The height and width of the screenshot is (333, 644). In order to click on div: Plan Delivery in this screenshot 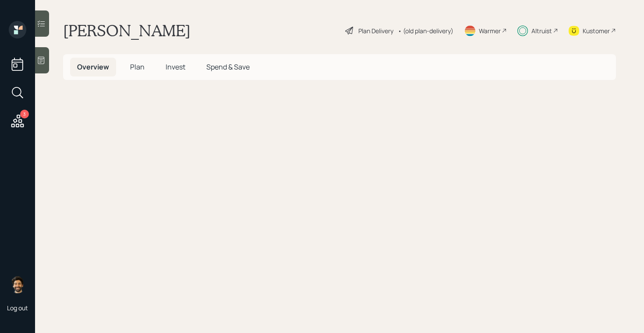, I will do `click(376, 31)`.